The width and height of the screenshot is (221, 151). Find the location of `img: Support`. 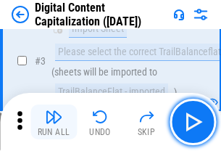

img: Support is located at coordinates (179, 14).